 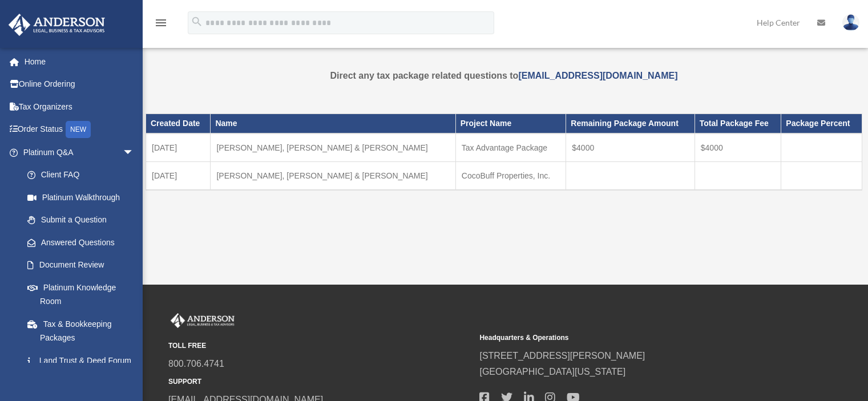 I want to click on small: TOLL FREE, so click(x=319, y=345).